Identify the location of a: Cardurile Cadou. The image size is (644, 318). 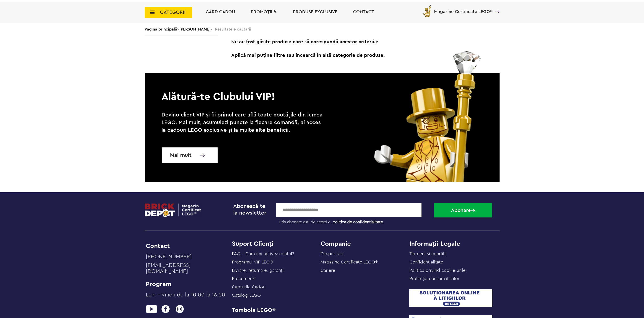
(249, 287).